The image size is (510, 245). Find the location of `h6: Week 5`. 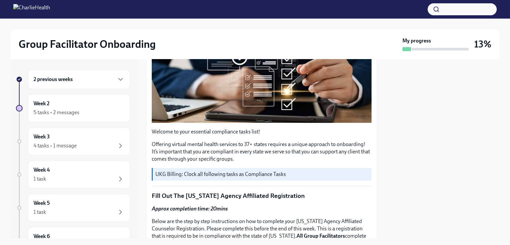

h6: Week 5 is located at coordinates (41, 203).